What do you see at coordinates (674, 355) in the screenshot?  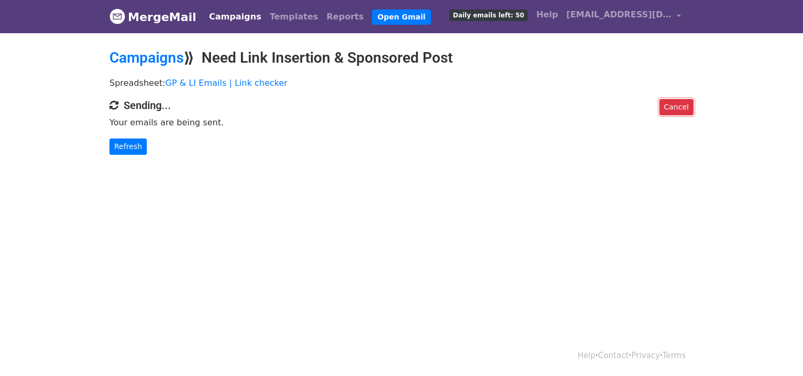 I see `a: Terms` at bounding box center [674, 355].